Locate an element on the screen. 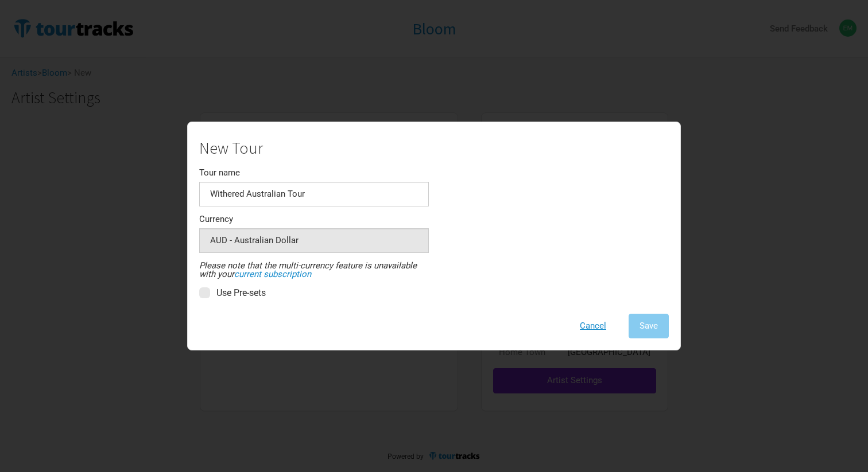 The height and width of the screenshot is (472, 868). a: Cancel is located at coordinates (593, 326).